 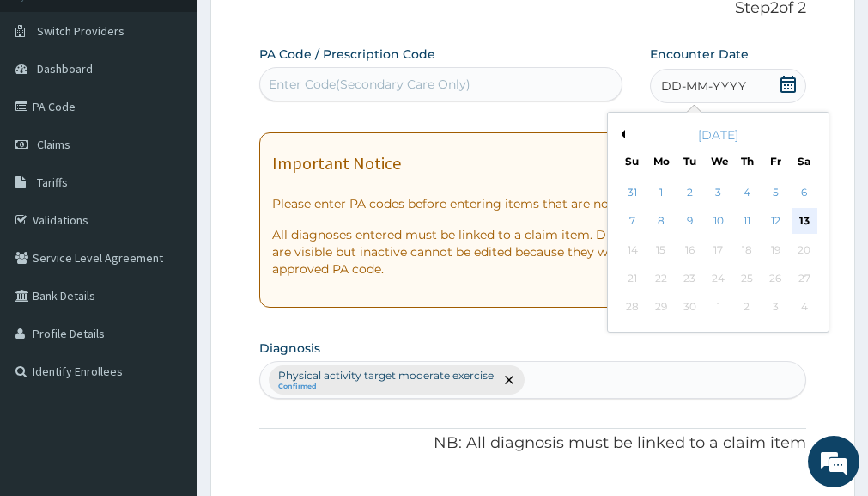 What do you see at coordinates (81, 31) in the screenshot?
I see `span: Switch Providers` at bounding box center [81, 31].